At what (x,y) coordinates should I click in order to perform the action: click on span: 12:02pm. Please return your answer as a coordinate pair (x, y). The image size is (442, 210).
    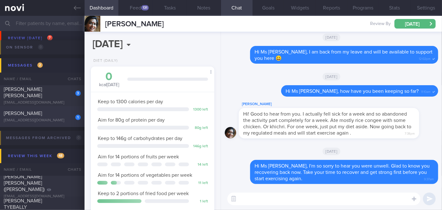
    Looking at the image, I should click on (425, 58).